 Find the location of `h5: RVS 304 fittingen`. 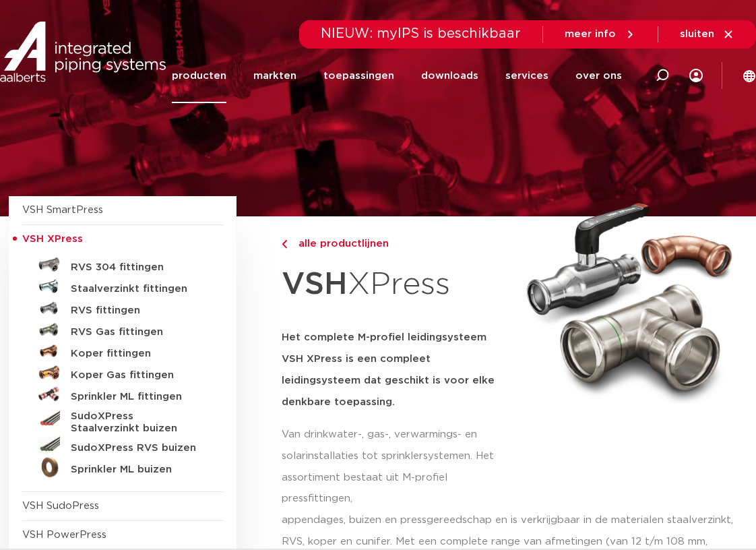

h5: RVS 304 fittingen is located at coordinates (137, 268).